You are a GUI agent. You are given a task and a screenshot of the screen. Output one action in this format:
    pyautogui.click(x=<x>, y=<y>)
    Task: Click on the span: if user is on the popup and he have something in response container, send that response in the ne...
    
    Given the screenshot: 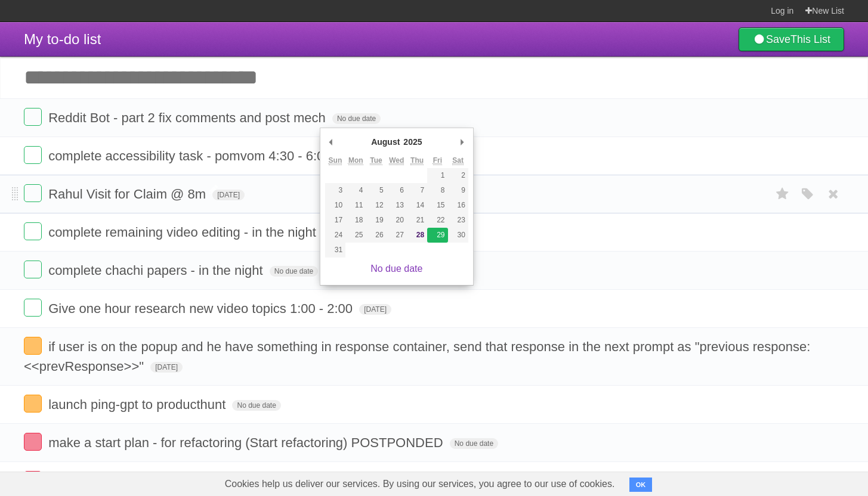 What is the action you would take?
    pyautogui.click(x=417, y=357)
    